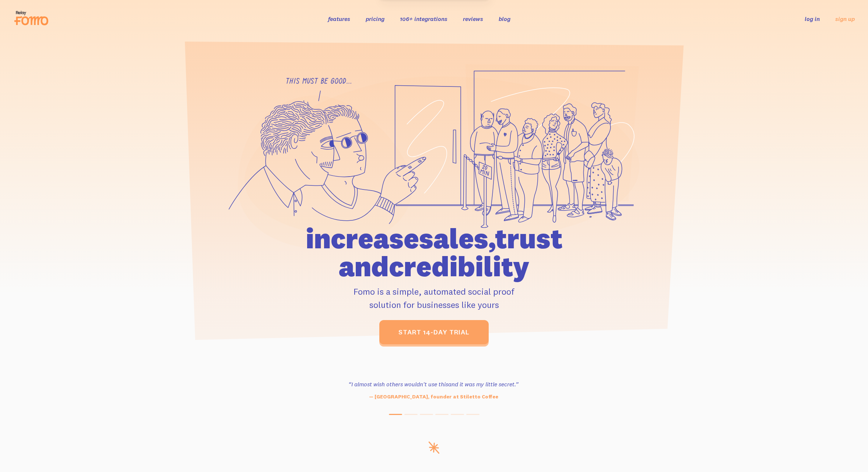 This screenshot has width=868, height=472. I want to click on a: reviews, so click(473, 19).